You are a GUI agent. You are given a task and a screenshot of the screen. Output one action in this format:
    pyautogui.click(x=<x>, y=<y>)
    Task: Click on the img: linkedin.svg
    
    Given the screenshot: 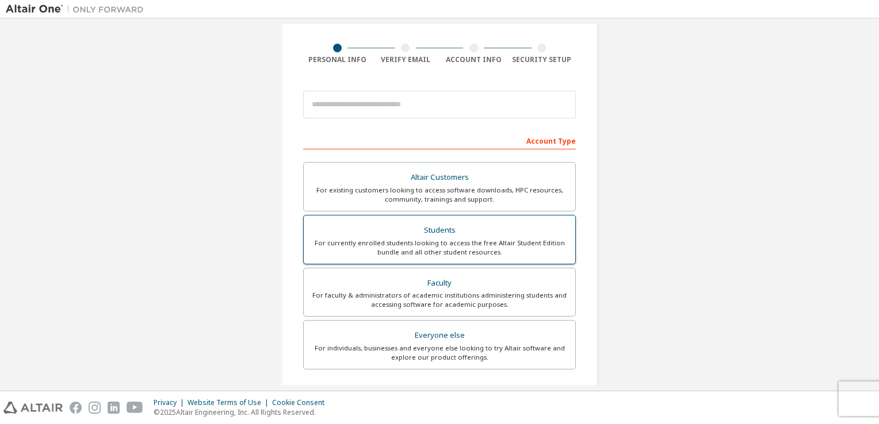 What is the action you would take?
    pyautogui.click(x=113, y=408)
    